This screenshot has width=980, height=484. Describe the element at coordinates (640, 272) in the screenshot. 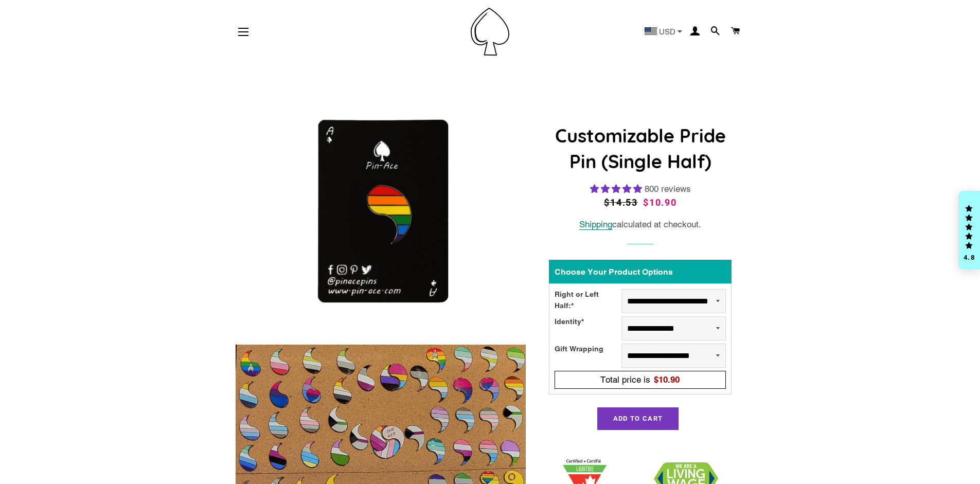

I see `div: Choose Your Product Options` at that location.